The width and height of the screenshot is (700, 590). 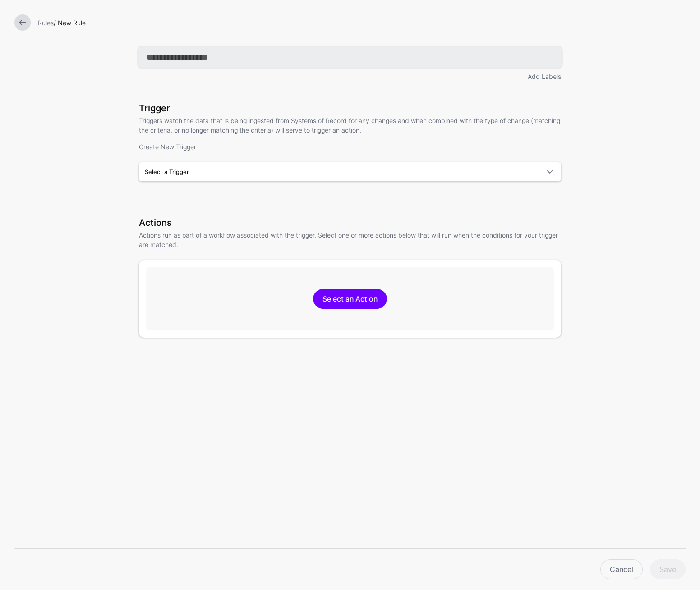 I want to click on a: Cancel, so click(x=622, y=570).